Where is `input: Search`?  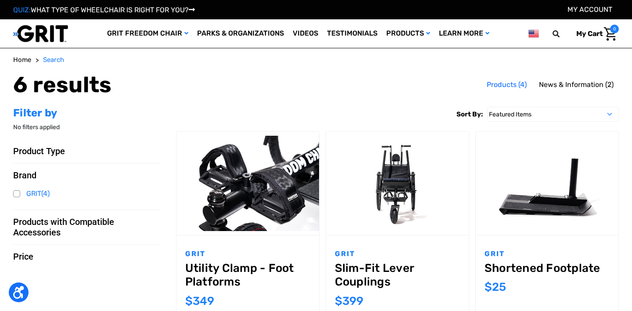
input: Search is located at coordinates (563, 34).